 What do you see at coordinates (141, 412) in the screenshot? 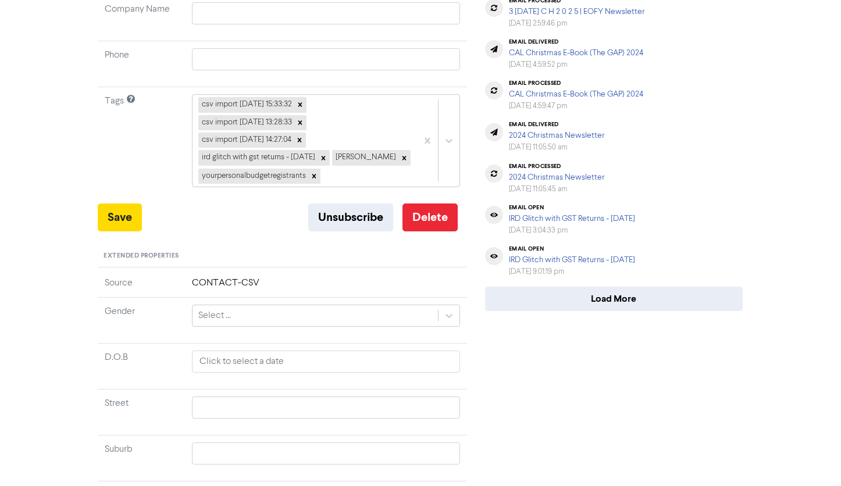
I see `td: Street` at bounding box center [141, 412].